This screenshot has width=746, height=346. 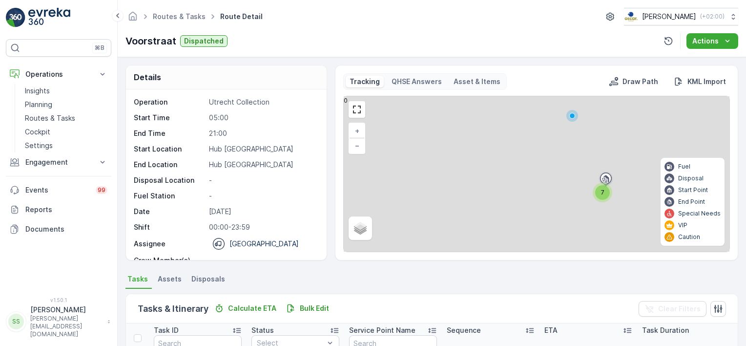 I want to click on a: Insights, so click(x=66, y=91).